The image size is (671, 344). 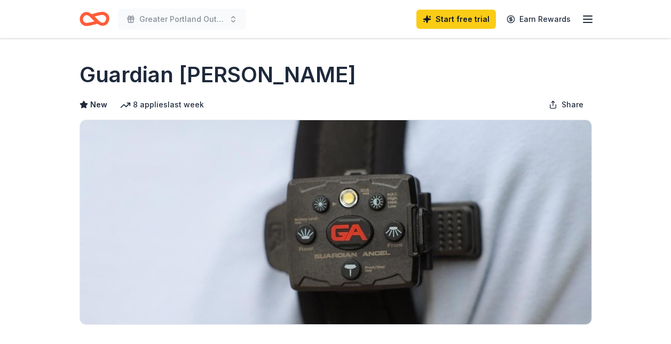 I want to click on img: Image for Guardian Angel Device, so click(x=336, y=222).